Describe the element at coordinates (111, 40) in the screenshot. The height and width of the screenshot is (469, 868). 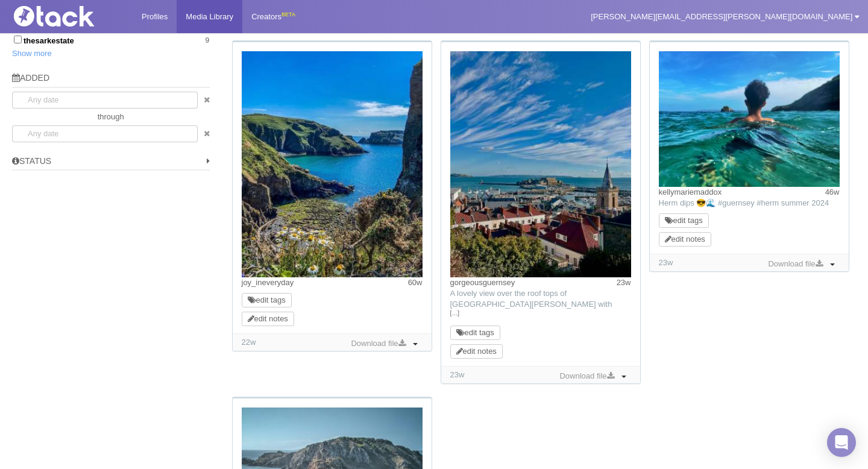
I see `label: thesarkestate` at that location.